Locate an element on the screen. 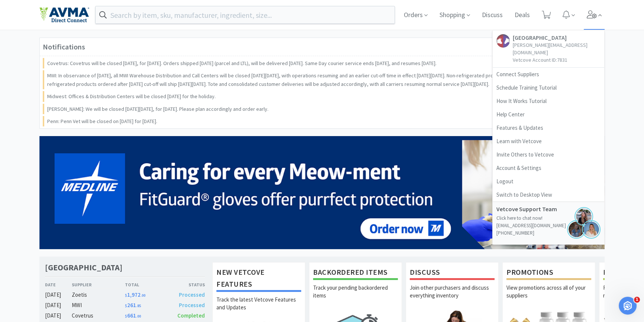 The width and height of the screenshot is (644, 322). div: Covetrus is located at coordinates (98, 316).